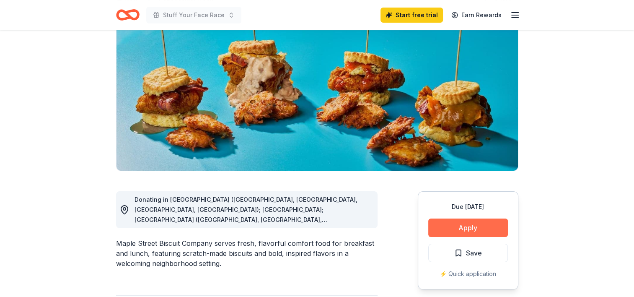  Describe the element at coordinates (477, 15) in the screenshot. I see `a: Earn Rewards` at that location.